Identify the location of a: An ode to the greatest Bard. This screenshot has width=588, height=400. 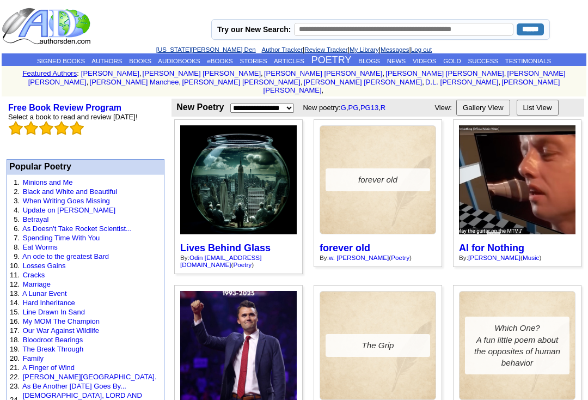
(65, 256).